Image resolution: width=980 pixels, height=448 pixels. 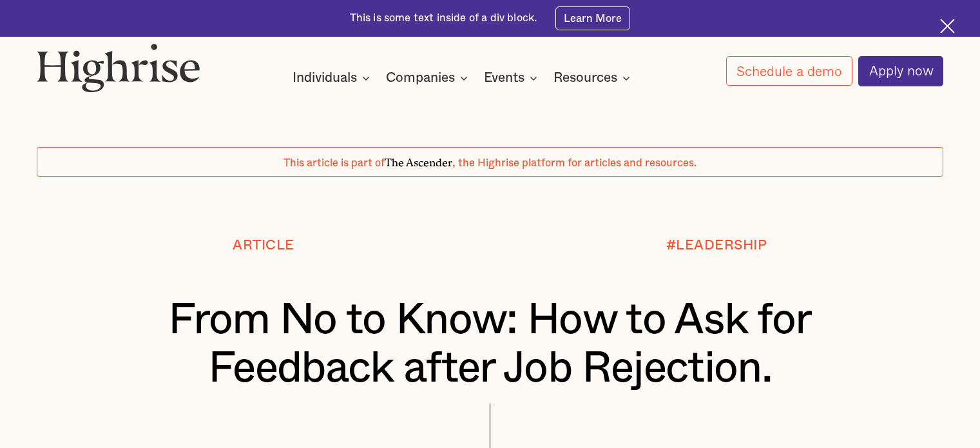 What do you see at coordinates (490, 343) in the screenshot?
I see `h1: From No to Know: How to Ask for Feedback after Job Rejection.` at bounding box center [490, 343].